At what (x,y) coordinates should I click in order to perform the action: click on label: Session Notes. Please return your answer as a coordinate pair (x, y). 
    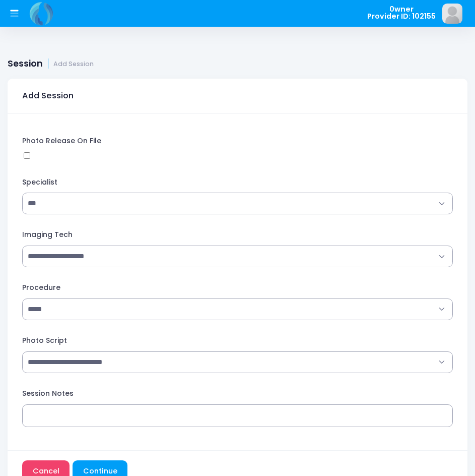
    Looking at the image, I should click on (238, 393).